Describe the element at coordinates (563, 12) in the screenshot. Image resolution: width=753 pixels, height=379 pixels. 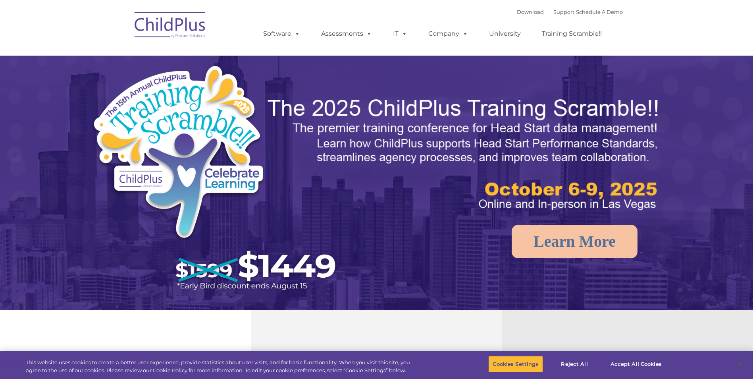
I see `a: Support` at that location.